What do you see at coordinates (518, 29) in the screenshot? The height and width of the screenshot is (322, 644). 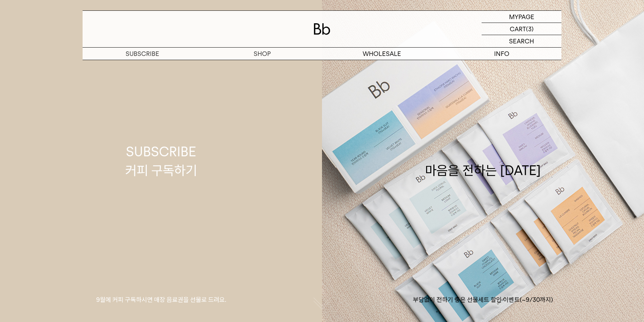 I see `p: CART` at bounding box center [518, 29].